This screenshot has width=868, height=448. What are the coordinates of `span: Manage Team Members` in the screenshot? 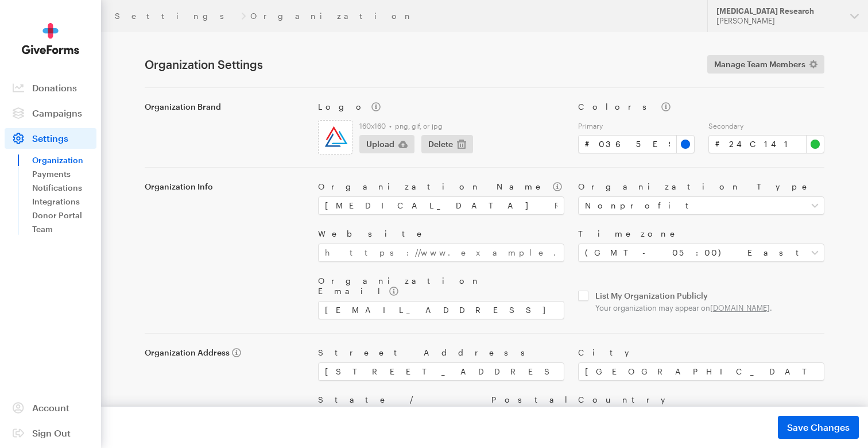 It's located at (760, 64).